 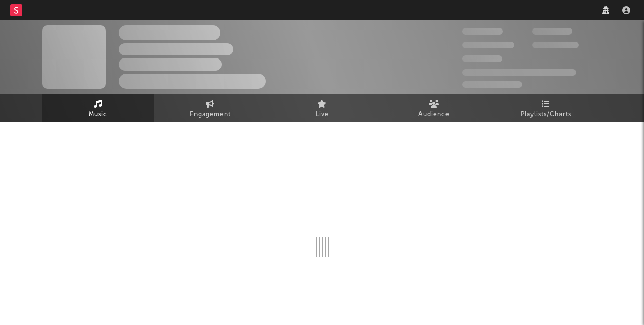 I want to click on span: Playlists/Charts, so click(x=546, y=115).